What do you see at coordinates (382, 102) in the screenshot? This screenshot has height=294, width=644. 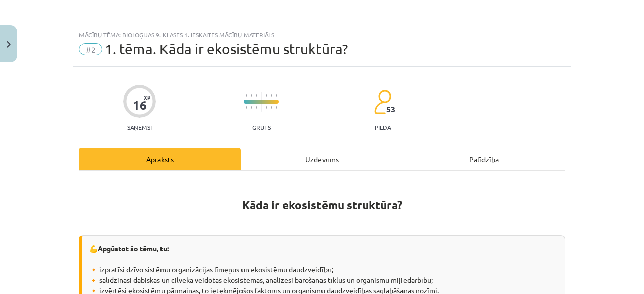 I see `img: students-c634bb4e5e11cddfef0936a35e636f08e4e9abd3cc4e673bd6f9a4125e45ecb1.svg` at bounding box center [382, 102].